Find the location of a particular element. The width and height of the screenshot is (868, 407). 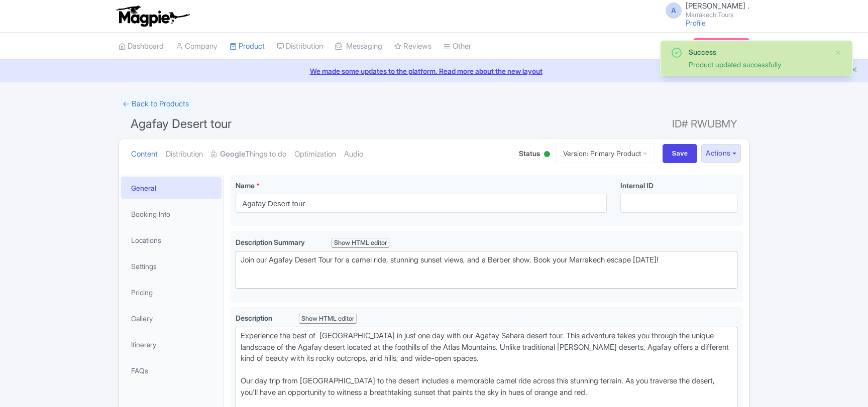

a: Dashboard is located at coordinates (141, 46).